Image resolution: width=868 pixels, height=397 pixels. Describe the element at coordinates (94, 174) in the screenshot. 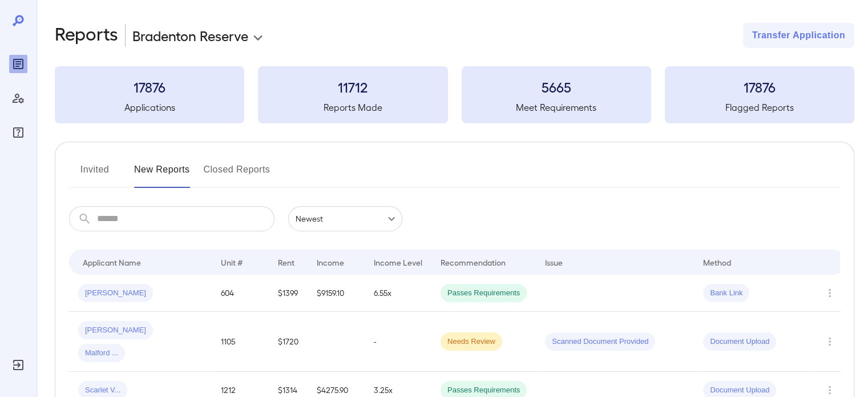

I see `button: Invited` at that location.